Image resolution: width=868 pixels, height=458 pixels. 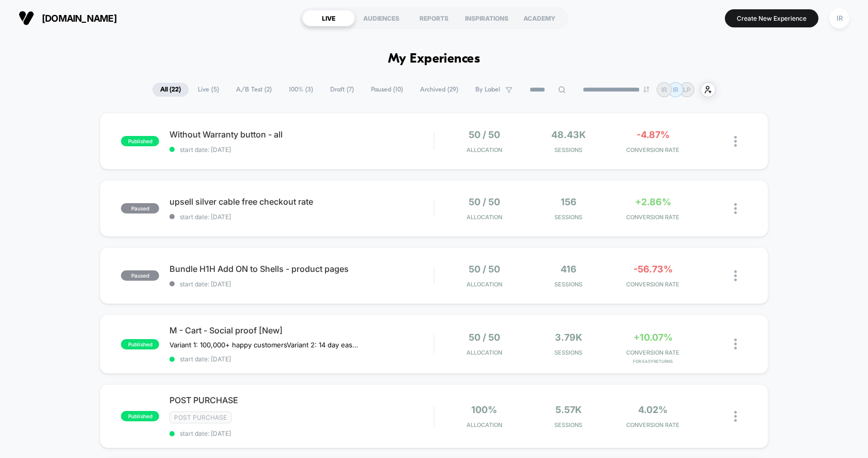 I want to click on button: Create New Experience, so click(x=771, y=18).